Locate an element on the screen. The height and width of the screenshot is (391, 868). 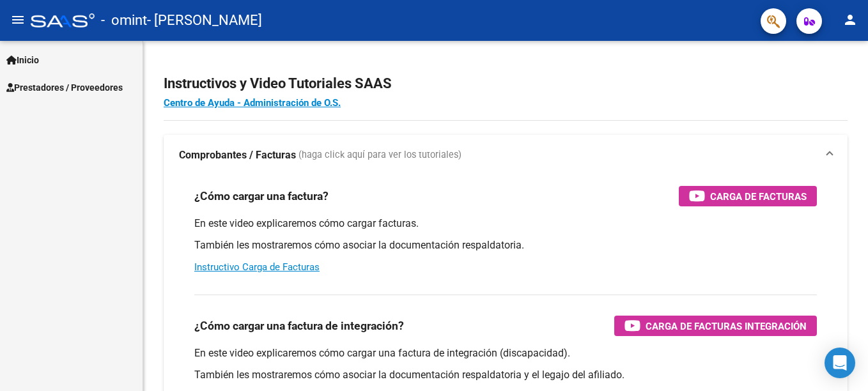
mat-icon: person is located at coordinates (850, 20).